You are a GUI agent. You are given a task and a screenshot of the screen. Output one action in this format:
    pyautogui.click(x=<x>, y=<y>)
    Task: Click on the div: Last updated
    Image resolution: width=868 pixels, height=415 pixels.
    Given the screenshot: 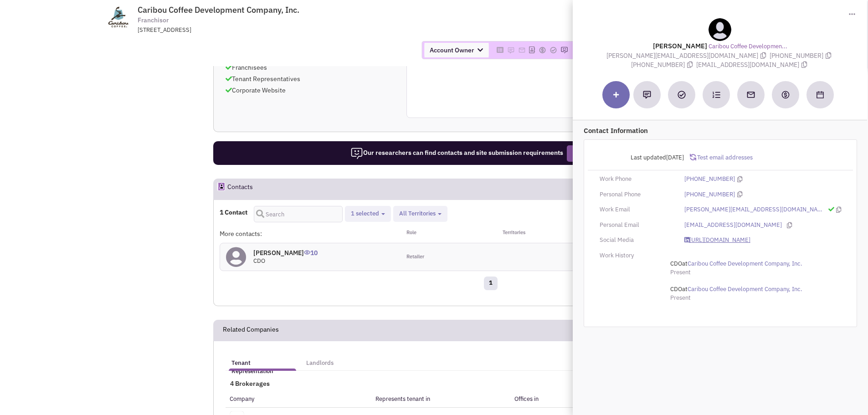 What is the action you would take?
    pyautogui.click(x=641, y=158)
    